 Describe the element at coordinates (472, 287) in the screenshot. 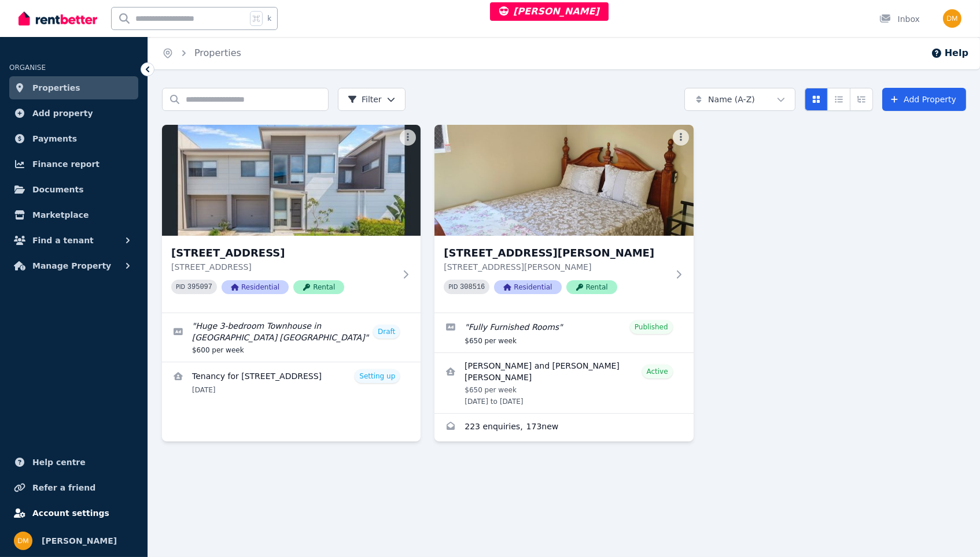

I see `code: 308516` at that location.